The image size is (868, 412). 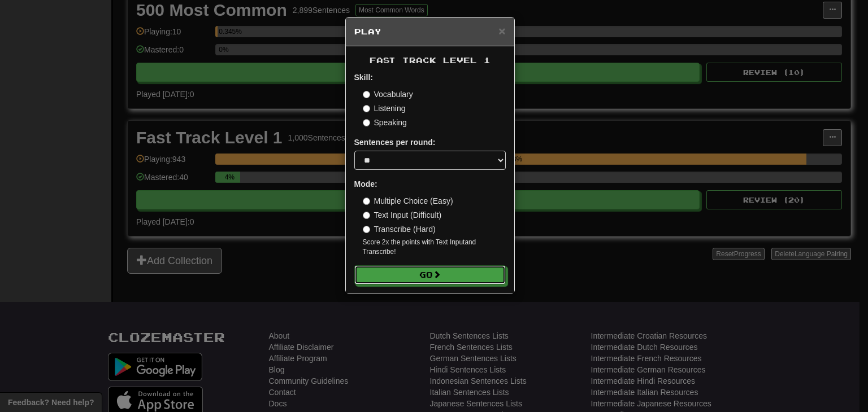 What do you see at coordinates (366, 94) in the screenshot?
I see `input: Vocabulary` at bounding box center [366, 94].